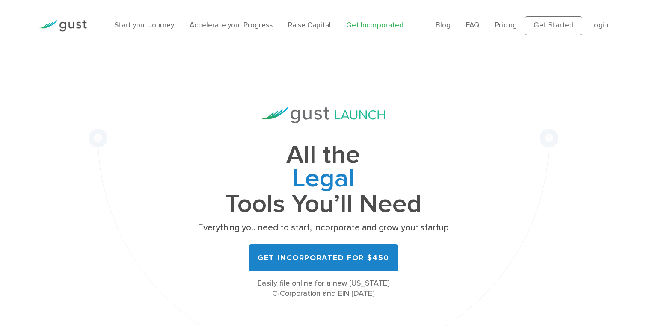 The width and height of the screenshot is (647, 327). What do you see at coordinates (375, 25) in the screenshot?
I see `a: Get Incorporated` at bounding box center [375, 25].